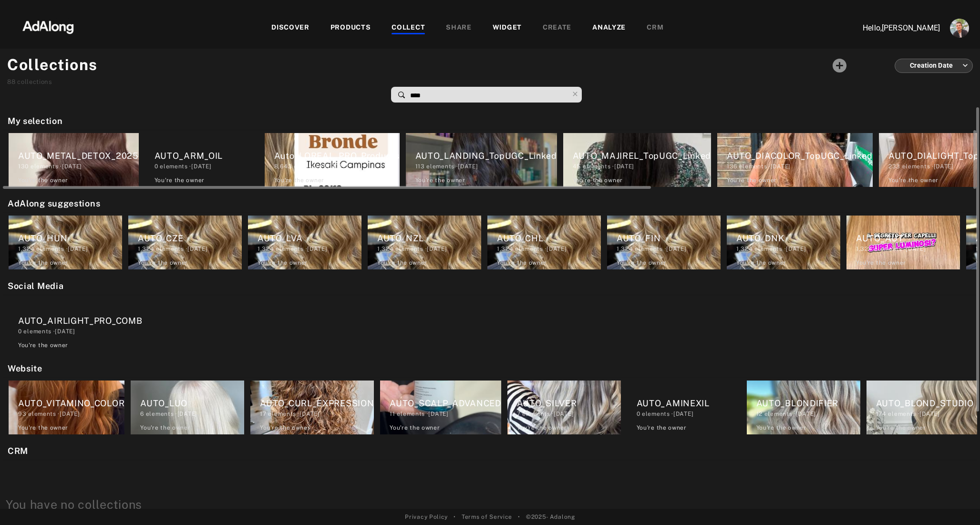 The height and width of the screenshot is (525, 980). What do you see at coordinates (409, 28) in the screenshot?
I see `div: COLLECT` at bounding box center [409, 28].